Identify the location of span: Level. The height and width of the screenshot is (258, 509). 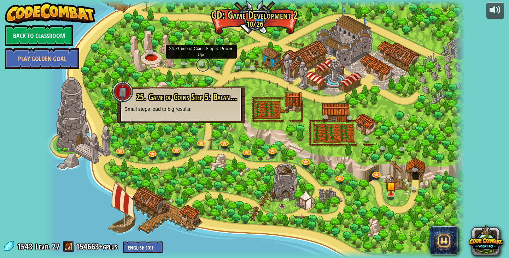
(42, 247).